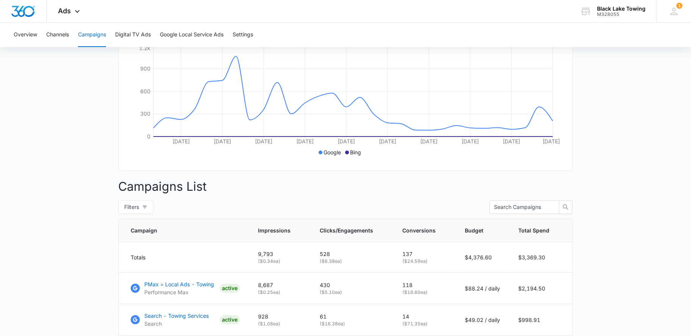  Describe the element at coordinates (424, 254) in the screenshot. I see `p: 137` at that location.